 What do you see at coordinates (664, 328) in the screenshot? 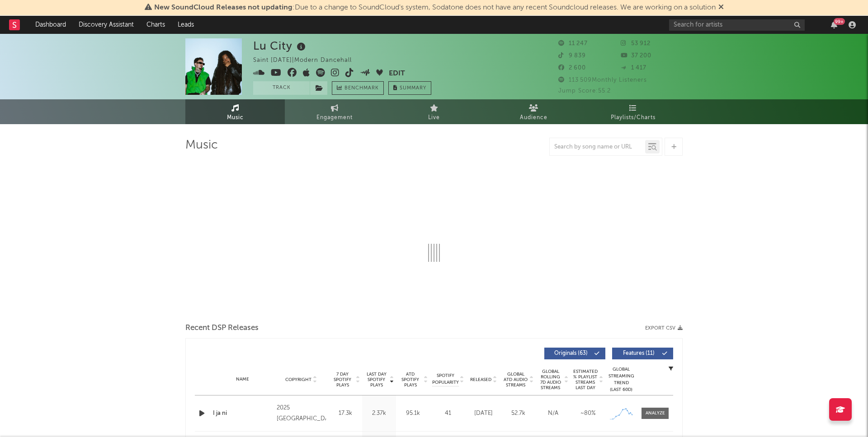
I see `button: Export CSV` at bounding box center [664, 328].